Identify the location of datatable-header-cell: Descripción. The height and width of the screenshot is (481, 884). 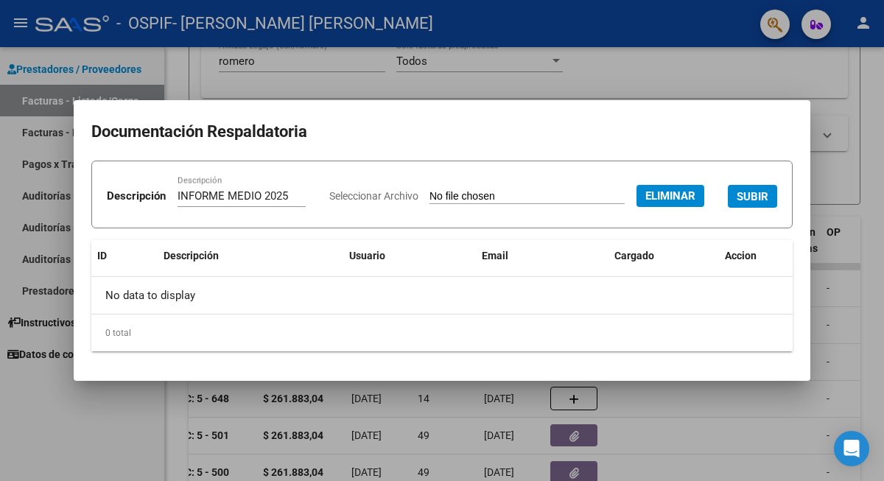
(250, 256).